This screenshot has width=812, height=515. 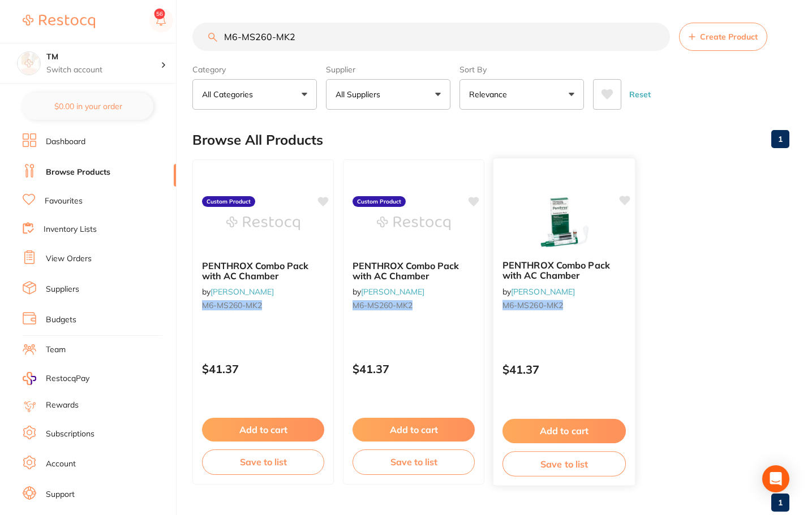 What do you see at coordinates (776, 479) in the screenshot?
I see `div: Open Intercom Messenger` at bounding box center [776, 479].